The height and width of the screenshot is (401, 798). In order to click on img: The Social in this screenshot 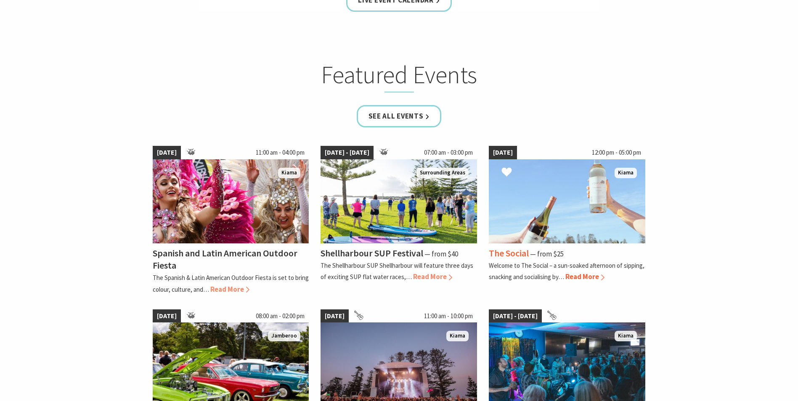, I will do `click(567, 201)`.